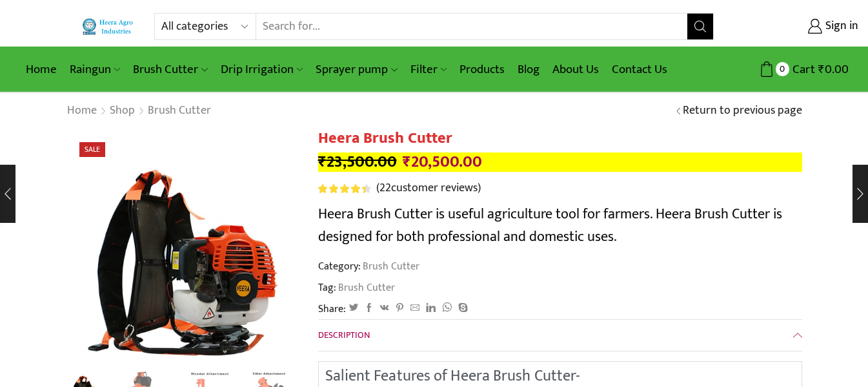 The height and width of the screenshot is (387, 868). Describe the element at coordinates (332, 309) in the screenshot. I see `span: Share:` at that location.